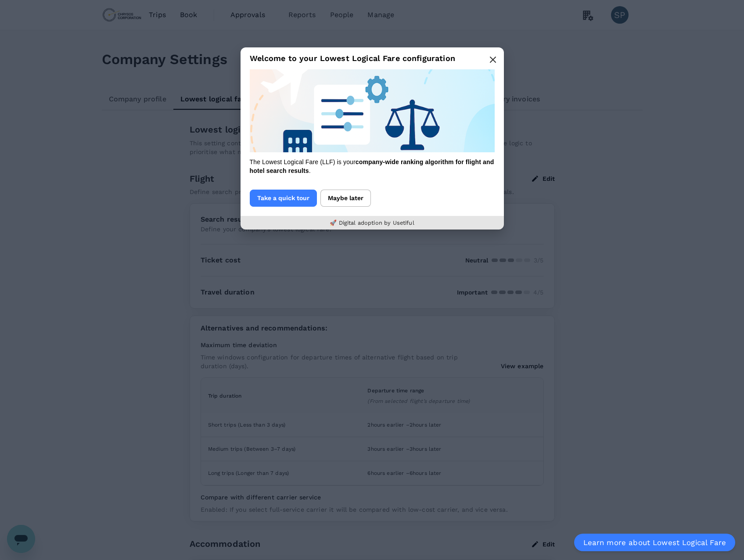 The image size is (744, 560). Describe the element at coordinates (372, 59) in the screenshot. I see `h3: Welcome to your Lowest Logical Fare configuration` at that location.